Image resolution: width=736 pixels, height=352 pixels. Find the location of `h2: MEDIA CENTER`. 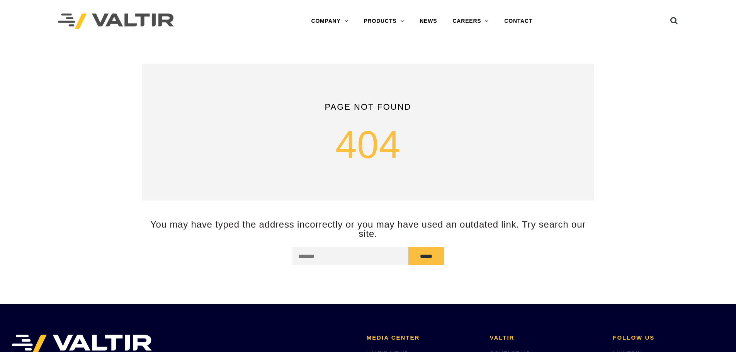

h2: MEDIA CENTER is located at coordinates (422, 338).